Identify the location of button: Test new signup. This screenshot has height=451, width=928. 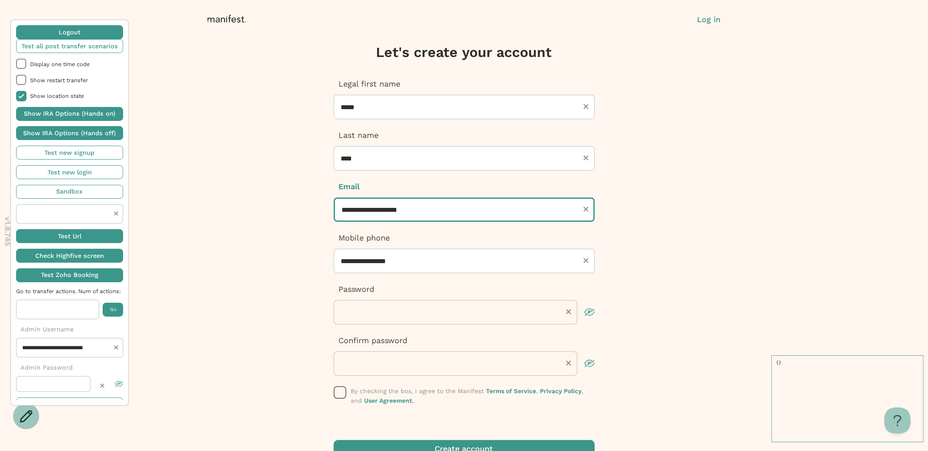
(70, 153).